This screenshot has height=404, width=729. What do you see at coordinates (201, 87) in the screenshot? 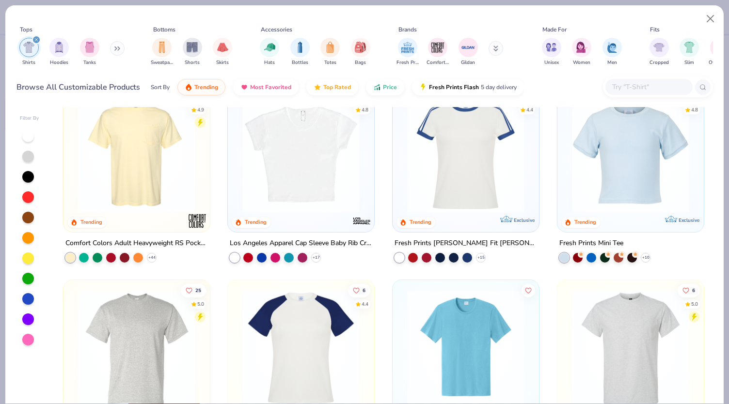
I see `button: Trending` at bounding box center [201, 87].